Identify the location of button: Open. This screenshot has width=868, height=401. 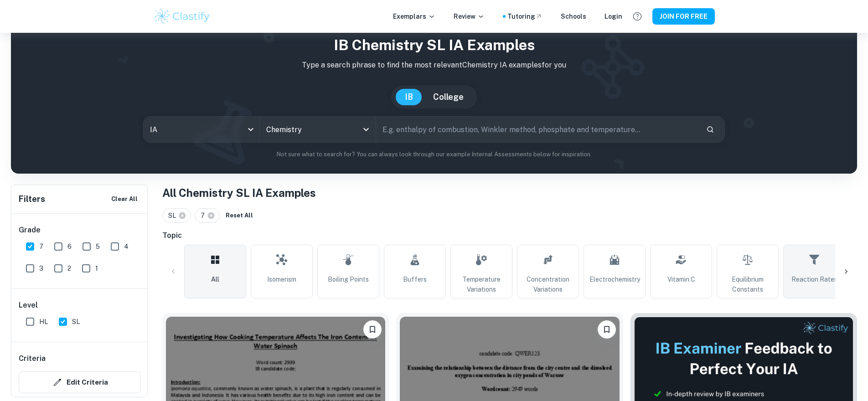
(366, 129).